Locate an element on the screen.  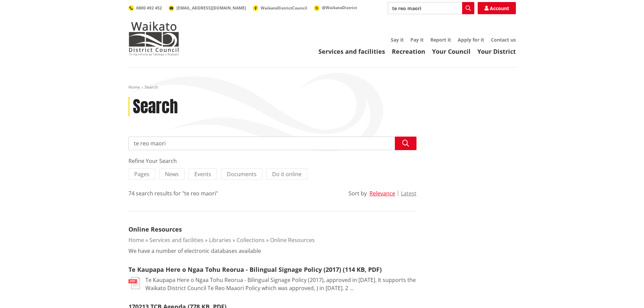
a: Recreation is located at coordinates (409, 51).